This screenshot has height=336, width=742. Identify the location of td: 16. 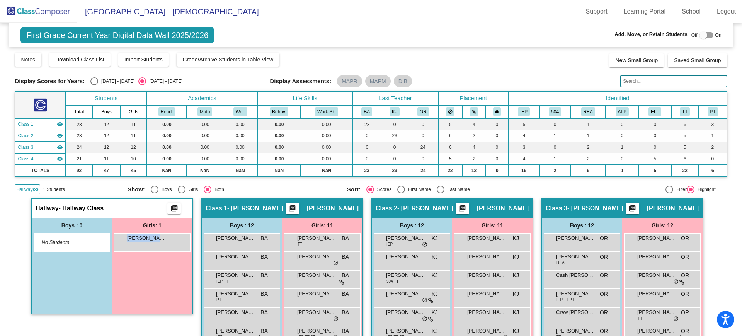
(524, 170).